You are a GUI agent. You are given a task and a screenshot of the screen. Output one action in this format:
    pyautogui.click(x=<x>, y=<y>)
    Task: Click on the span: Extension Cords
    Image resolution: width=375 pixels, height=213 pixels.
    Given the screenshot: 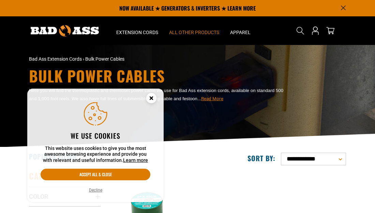 What is the action you would take?
    pyautogui.click(x=137, y=32)
    